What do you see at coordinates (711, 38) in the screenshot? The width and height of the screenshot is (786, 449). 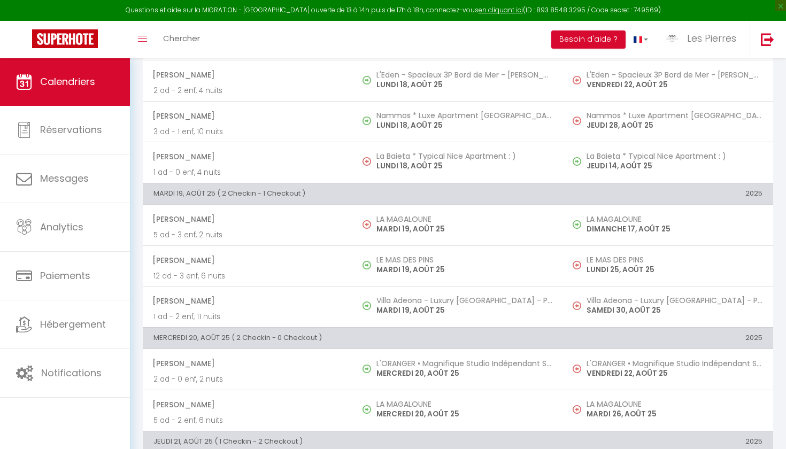 I see `span: Les Pierres` at bounding box center [711, 38].